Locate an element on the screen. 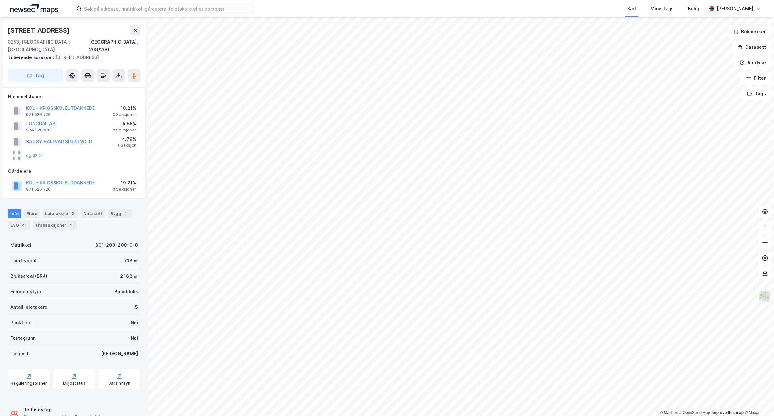 The image size is (774, 416). div: Reguleringsplaner is located at coordinates (29, 383).